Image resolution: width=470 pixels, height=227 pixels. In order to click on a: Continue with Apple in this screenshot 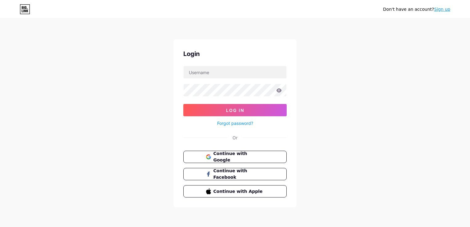, I will do `click(235, 191)`.